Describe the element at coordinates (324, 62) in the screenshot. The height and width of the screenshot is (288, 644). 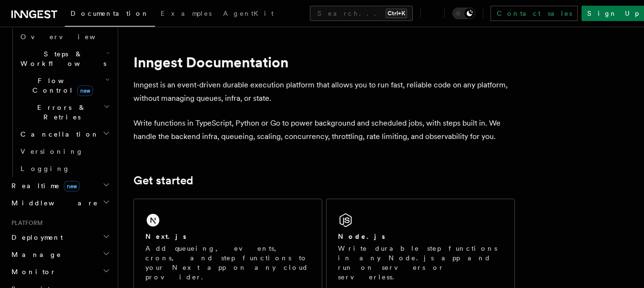
I see `h1: Inngest Documentation` at that location.